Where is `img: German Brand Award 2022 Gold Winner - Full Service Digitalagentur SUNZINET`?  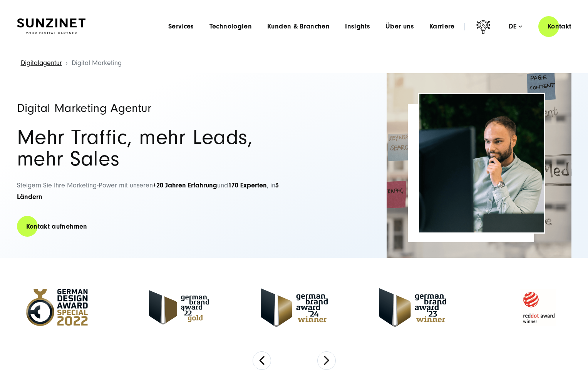
img: German Brand Award 2022 Gold Winner - Full Service Digitalagentur SUNZINET is located at coordinates (179, 307).